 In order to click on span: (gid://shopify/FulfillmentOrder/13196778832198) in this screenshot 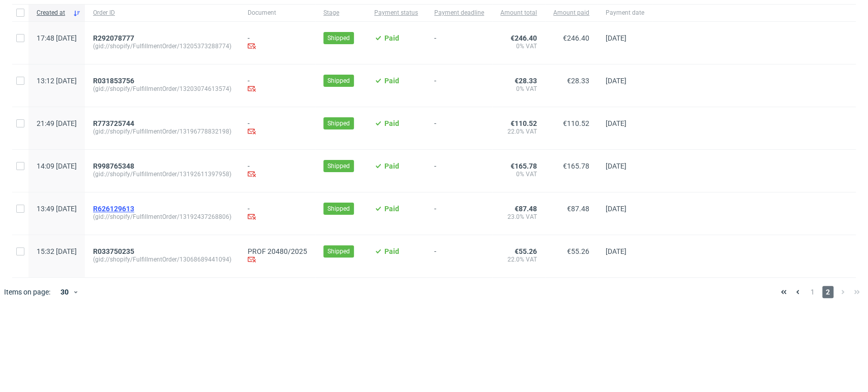, I will do `click(162, 132)`.